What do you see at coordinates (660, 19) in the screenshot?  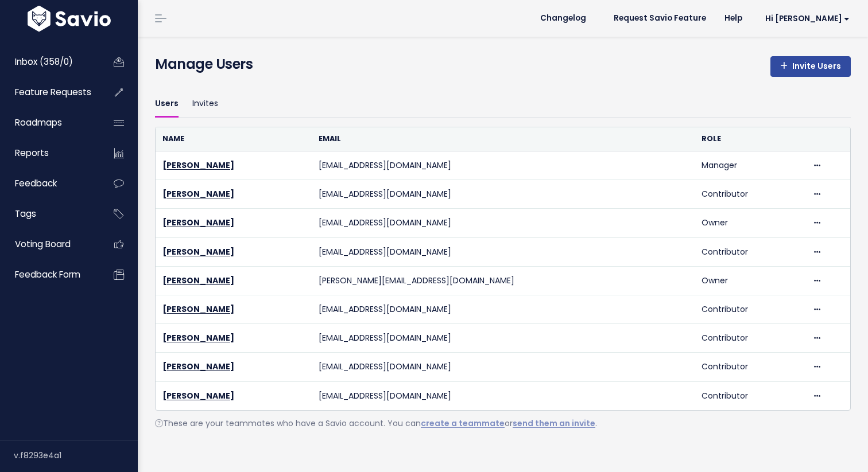 I see `a: Request Savio Feature` at bounding box center [660, 19].